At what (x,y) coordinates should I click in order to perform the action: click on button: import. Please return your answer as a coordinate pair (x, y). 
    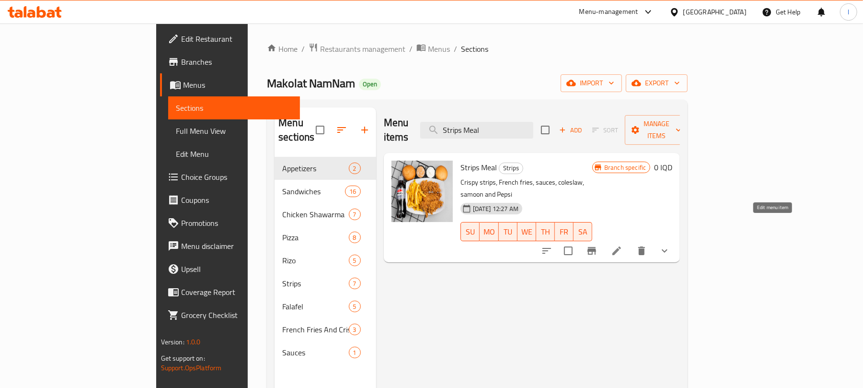
    Looking at the image, I should click on (592, 83).